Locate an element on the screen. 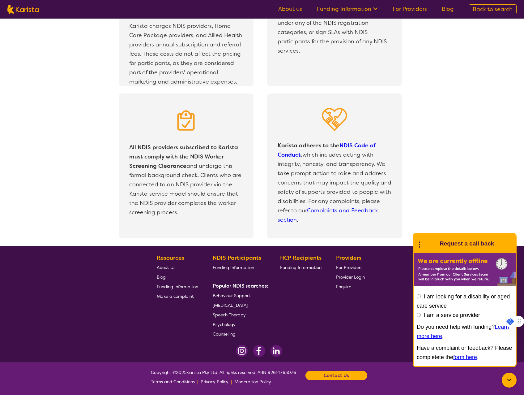  a: Make a complaint is located at coordinates (178, 296).